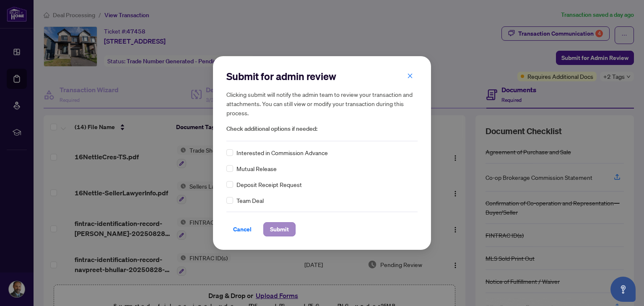 This screenshot has width=644, height=306. What do you see at coordinates (322, 103) in the screenshot?
I see `h5: Clicking submit will notify the admin team to review your transaction and attachments. You can st...` at bounding box center [322, 103].